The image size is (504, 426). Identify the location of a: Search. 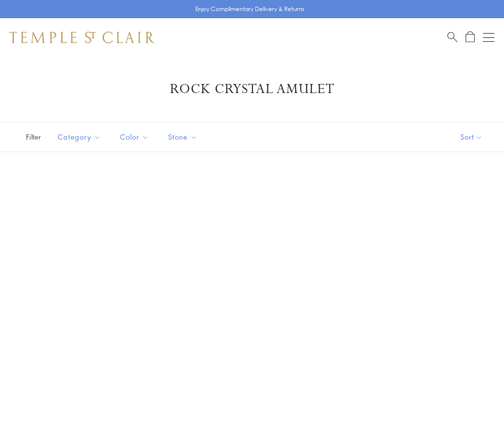
(452, 37).